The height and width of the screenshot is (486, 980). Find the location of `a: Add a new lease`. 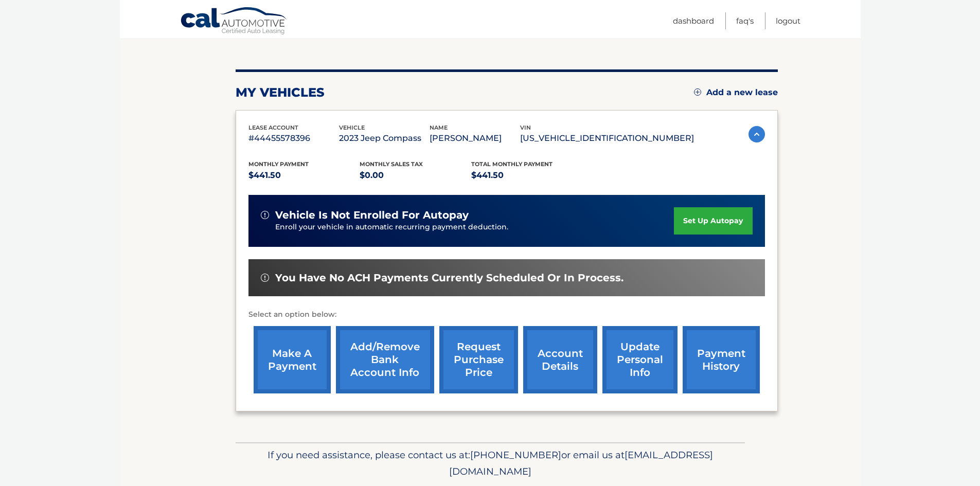

a: Add a new lease is located at coordinates (736, 93).